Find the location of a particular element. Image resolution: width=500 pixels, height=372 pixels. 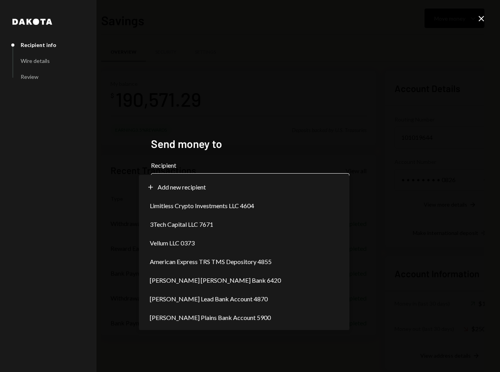

span: Vellum LLC 0373 is located at coordinates (172, 243).